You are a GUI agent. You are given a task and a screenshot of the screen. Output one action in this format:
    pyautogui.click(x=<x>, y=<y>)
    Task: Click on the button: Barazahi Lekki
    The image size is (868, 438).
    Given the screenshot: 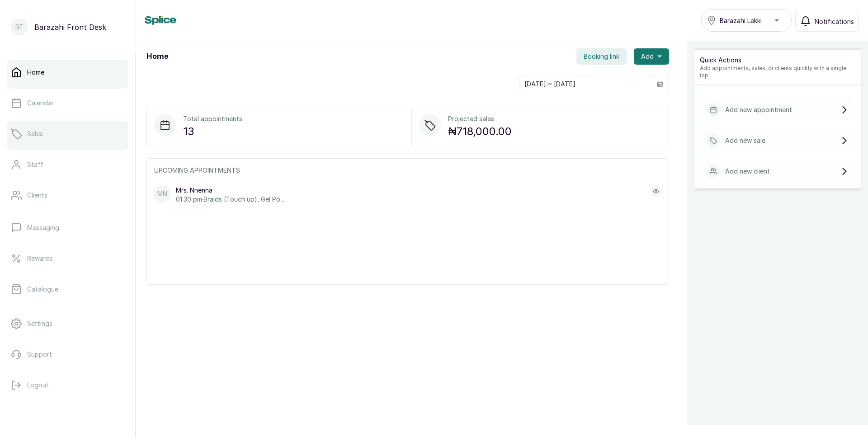 What is the action you would take?
    pyautogui.click(x=746, y=21)
    